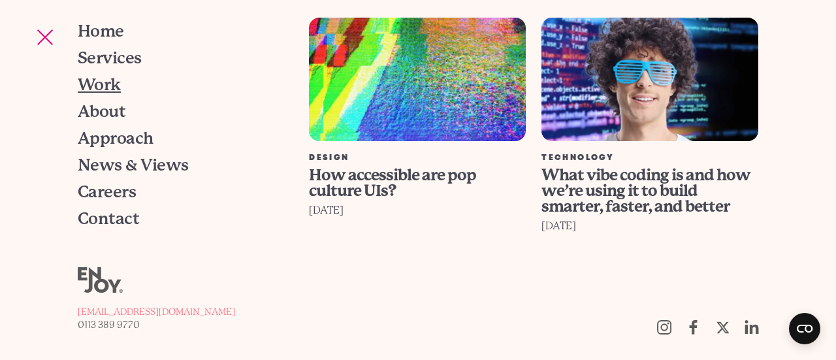 The image size is (836, 360). What do you see at coordinates (180, 57) in the screenshot?
I see `a: Services` at bounding box center [180, 57].